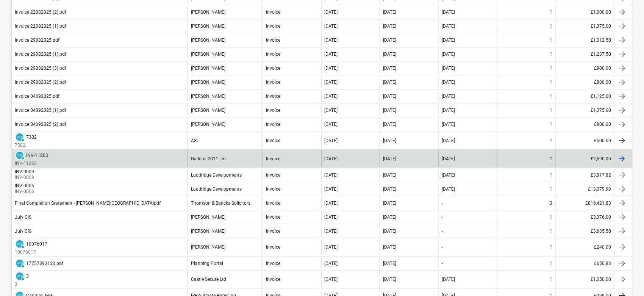  What do you see at coordinates (584, 26) in the screenshot?
I see `div: £1,375.00` at bounding box center [584, 26].